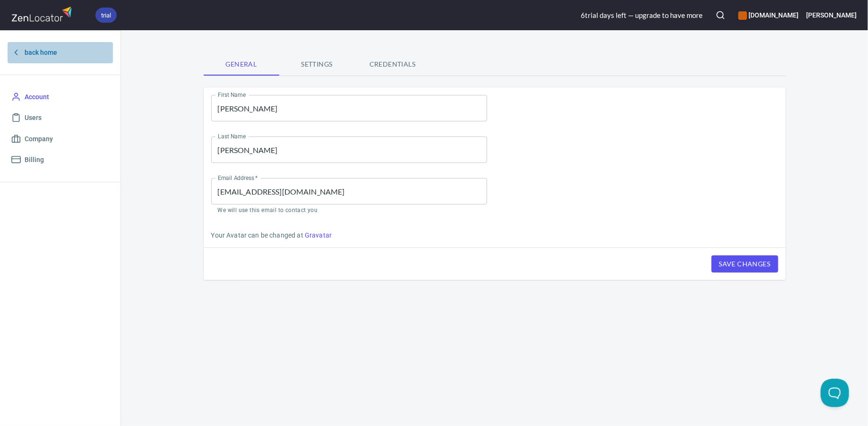 This screenshot has width=868, height=426. Describe the element at coordinates (106, 15) in the screenshot. I see `div: trial` at that location.